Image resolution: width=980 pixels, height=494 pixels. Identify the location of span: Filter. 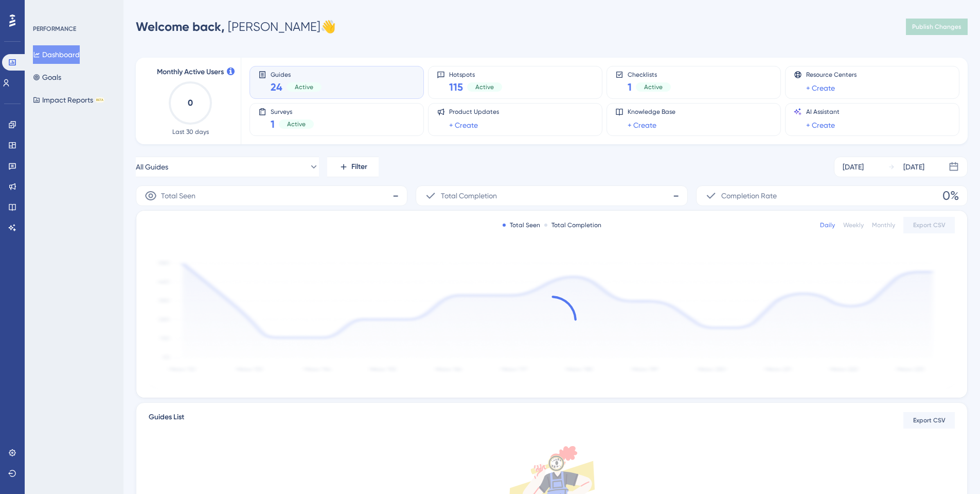
(359, 166).